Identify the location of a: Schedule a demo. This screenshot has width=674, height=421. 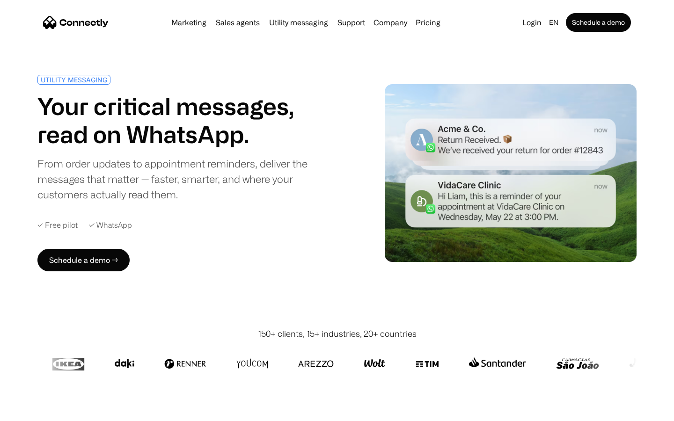
(598, 22).